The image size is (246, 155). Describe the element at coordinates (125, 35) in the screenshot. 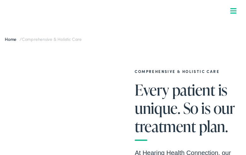

I see `a: What We Offer` at that location.